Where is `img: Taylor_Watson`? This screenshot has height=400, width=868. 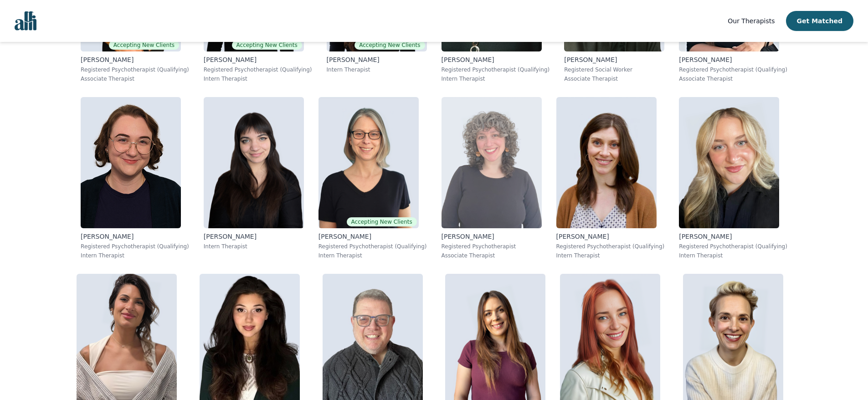
img: Taylor_Watson is located at coordinates (606, 163).